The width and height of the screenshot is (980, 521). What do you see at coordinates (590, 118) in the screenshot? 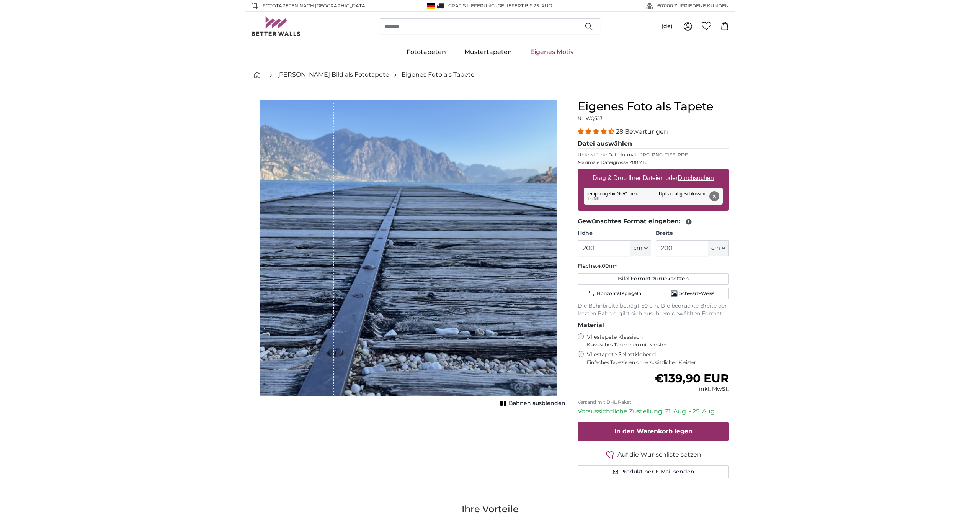
I see `span: Nr. WQ553` at bounding box center [590, 118].